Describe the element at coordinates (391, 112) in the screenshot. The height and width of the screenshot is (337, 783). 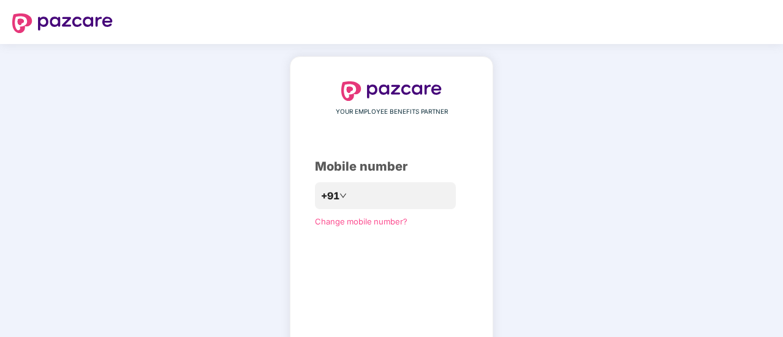
I see `span: YOUR EMPLOYEE BENEFITS PARTNER` at that location.